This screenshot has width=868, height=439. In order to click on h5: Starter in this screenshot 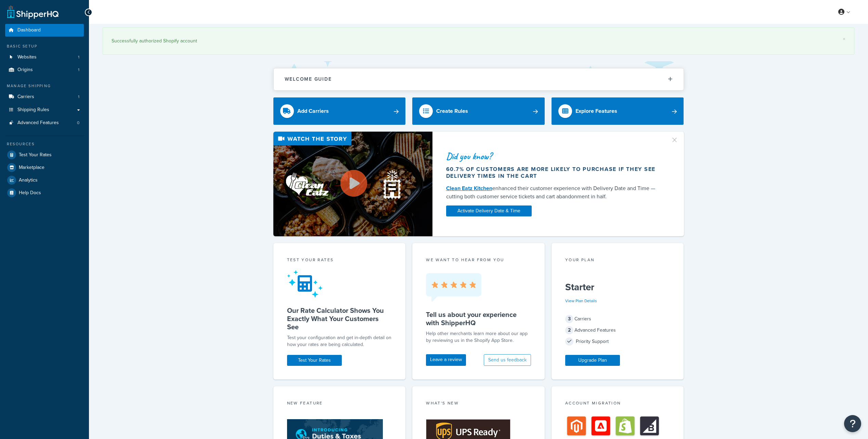, I will do `click(617, 287)`.